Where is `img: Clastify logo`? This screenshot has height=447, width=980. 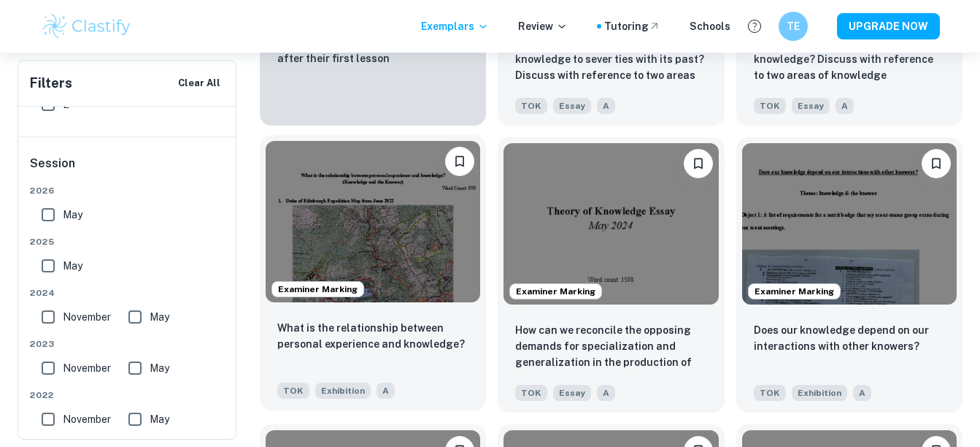 img: Clastify logo is located at coordinates (87, 26).